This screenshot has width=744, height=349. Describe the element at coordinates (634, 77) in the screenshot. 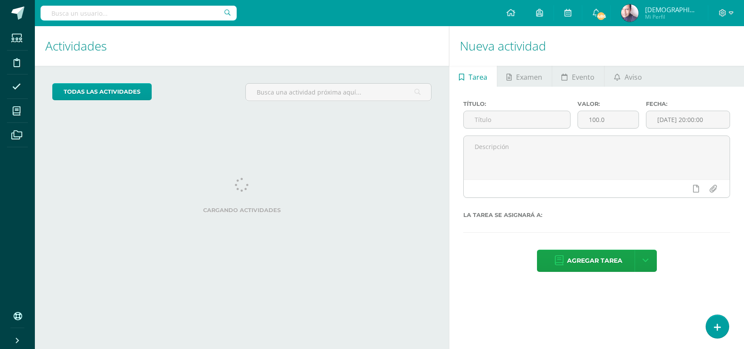

I see `span: Aviso` at that location.